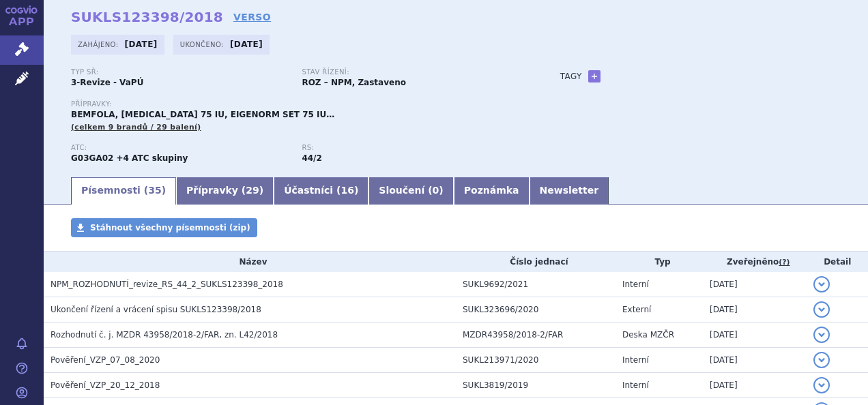 The image size is (868, 405). Describe the element at coordinates (167, 284) in the screenshot. I see `span: NPM_ROZHODNUTÍ_revize_RS_44_2_SUKLS123398_2018` at that location.